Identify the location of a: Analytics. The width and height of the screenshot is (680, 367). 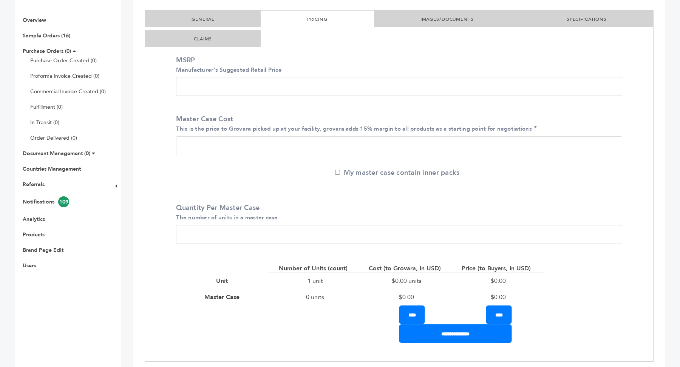
(34, 219).